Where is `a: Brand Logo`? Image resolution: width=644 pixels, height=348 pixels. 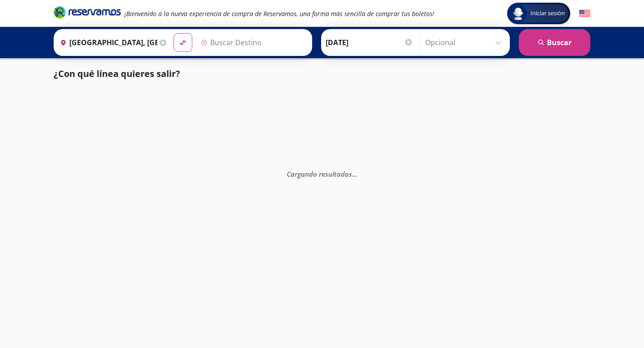 a: Brand Logo is located at coordinates (87, 13).